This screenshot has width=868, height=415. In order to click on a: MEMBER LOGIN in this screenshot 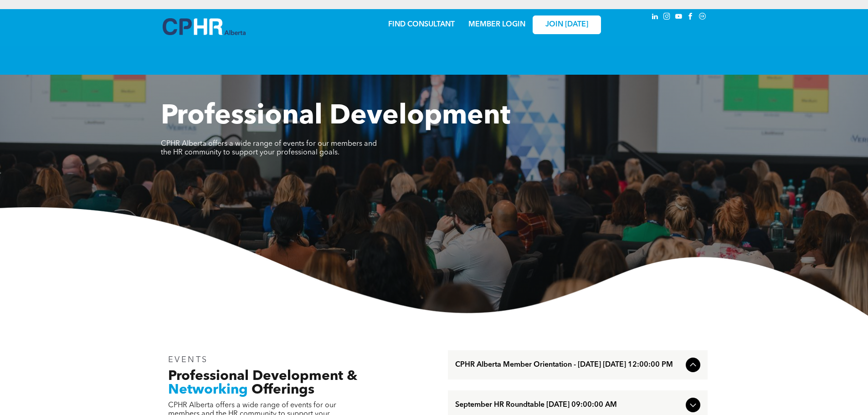, I will do `click(497, 25)`.